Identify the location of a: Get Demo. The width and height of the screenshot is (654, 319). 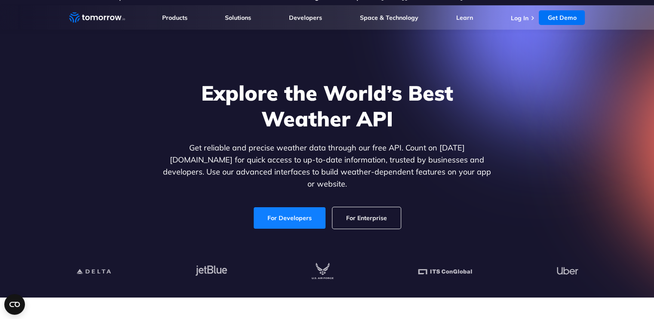
(561, 18).